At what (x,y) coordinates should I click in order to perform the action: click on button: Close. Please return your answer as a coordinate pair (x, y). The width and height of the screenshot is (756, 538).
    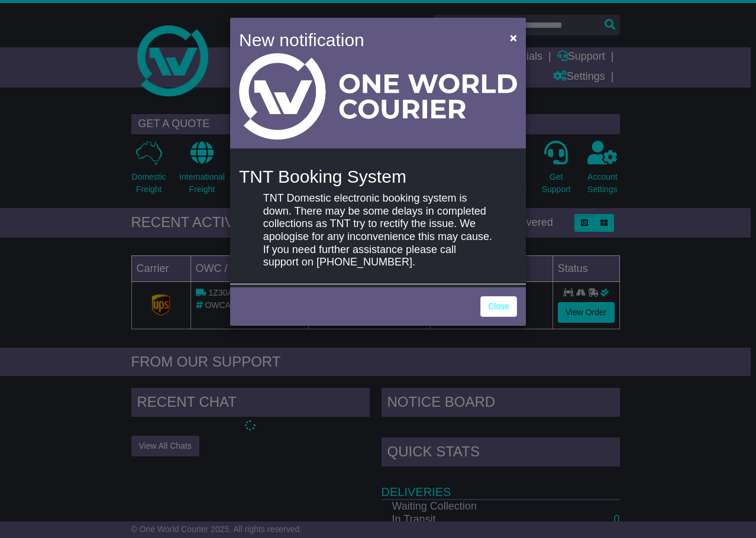
    Looking at the image, I should click on (513, 38).